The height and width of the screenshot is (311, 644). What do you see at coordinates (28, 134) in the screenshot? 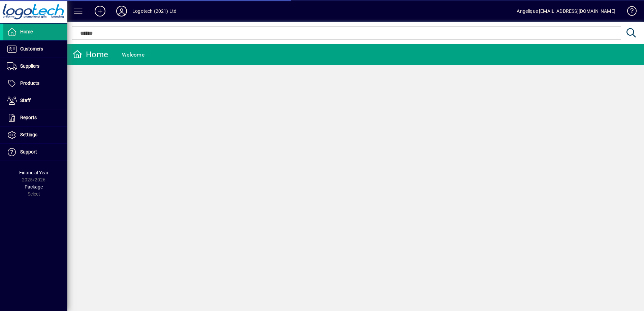
I see `span: Settings` at bounding box center [28, 134].